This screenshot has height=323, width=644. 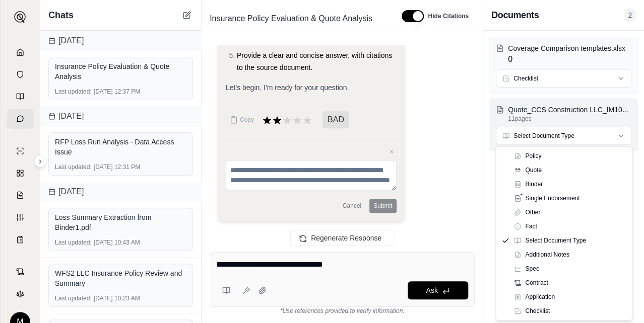 I want to click on span: Other, so click(x=533, y=213).